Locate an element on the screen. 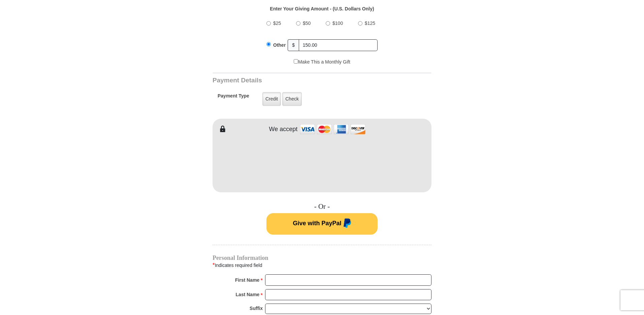 Image resolution: width=644 pixels, height=315 pixels. label: Credit is located at coordinates (272, 99).